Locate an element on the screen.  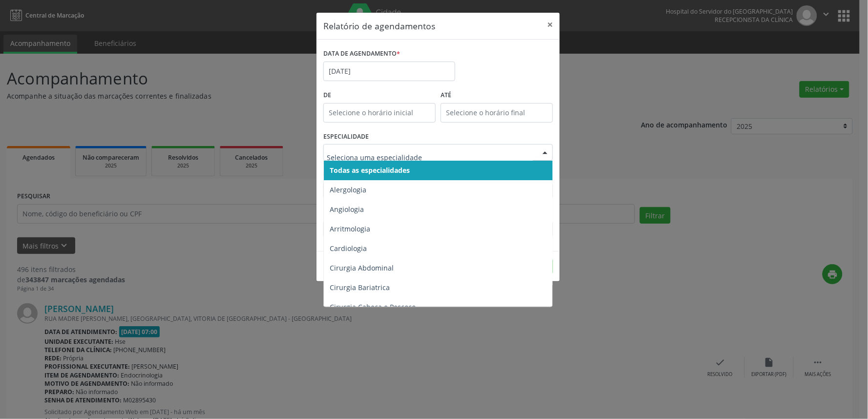
span: Cirurgia Abdominal is located at coordinates (361, 268).